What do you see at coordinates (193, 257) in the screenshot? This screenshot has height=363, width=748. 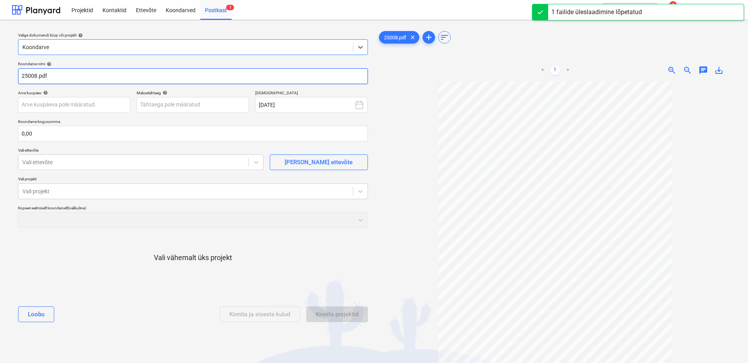 I see `p: Vali vähemalt üks projekt` at bounding box center [193, 257].